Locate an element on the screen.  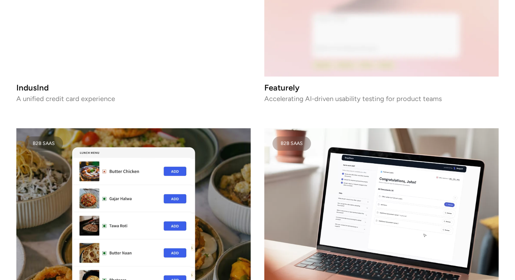
p: A unified credit card experience is located at coordinates (134, 98).